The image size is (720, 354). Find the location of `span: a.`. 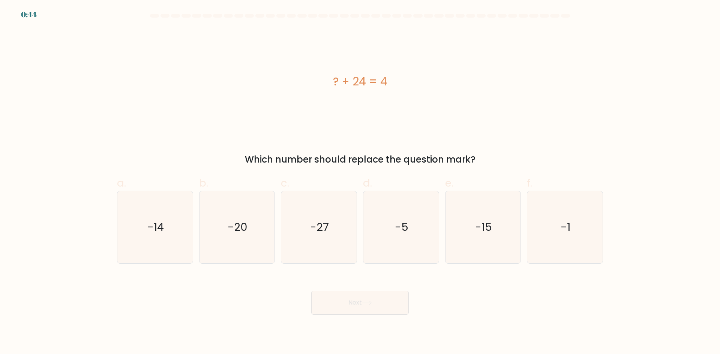

span: a. is located at coordinates (121, 183).